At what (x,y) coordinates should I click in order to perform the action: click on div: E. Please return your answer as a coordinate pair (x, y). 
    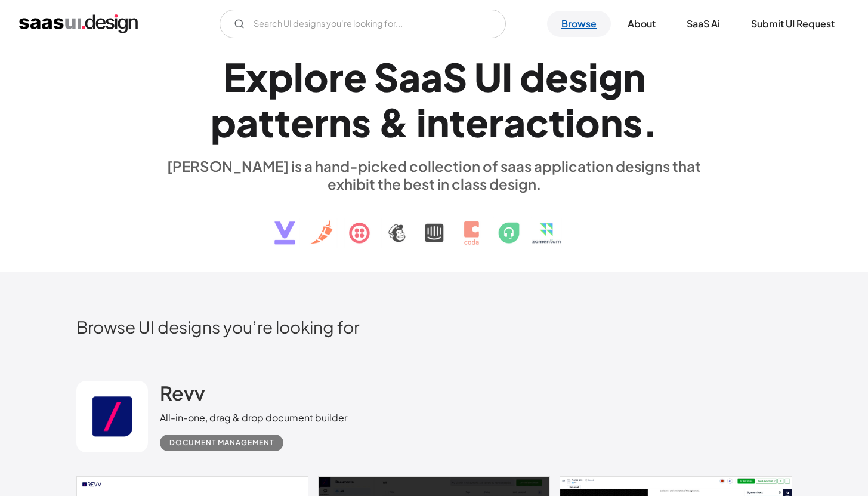
    Looking at the image, I should click on (234, 76).